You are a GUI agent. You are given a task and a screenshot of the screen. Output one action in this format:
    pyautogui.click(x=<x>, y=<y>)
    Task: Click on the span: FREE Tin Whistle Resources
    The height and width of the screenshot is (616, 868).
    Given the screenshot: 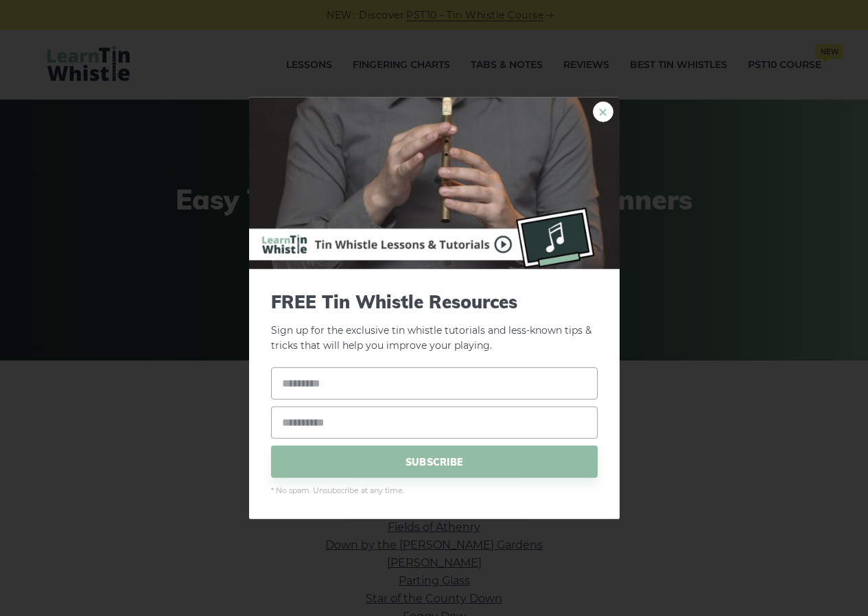 What is the action you would take?
    pyautogui.click(x=434, y=300)
    